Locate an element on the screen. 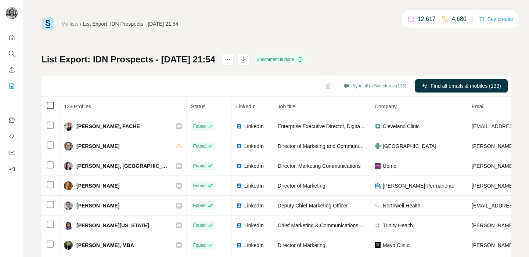 This screenshot has width=529, height=257. span: Trinity Health is located at coordinates (398, 226).